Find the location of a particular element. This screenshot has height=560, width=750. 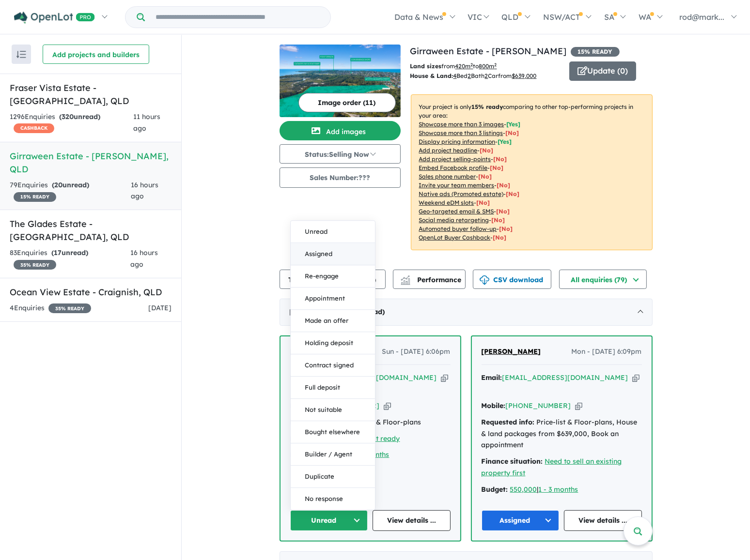

button: Duplicate is located at coordinates (333, 477).